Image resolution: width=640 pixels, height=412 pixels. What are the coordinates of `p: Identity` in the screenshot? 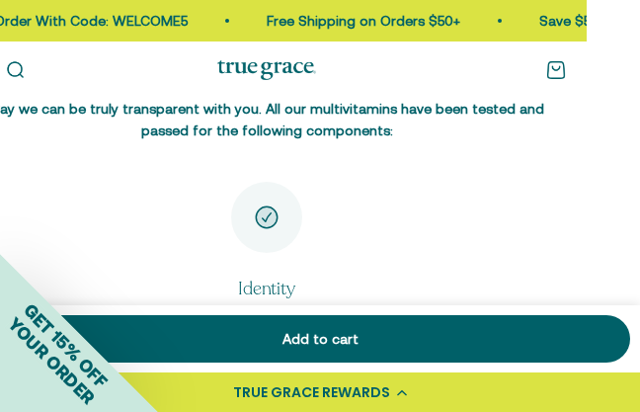 It's located at (267, 289).